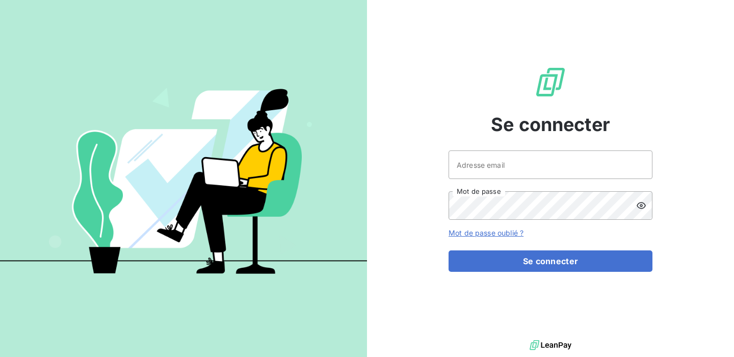 Image resolution: width=734 pixels, height=357 pixels. I want to click on input: placeholder, so click(550, 165).